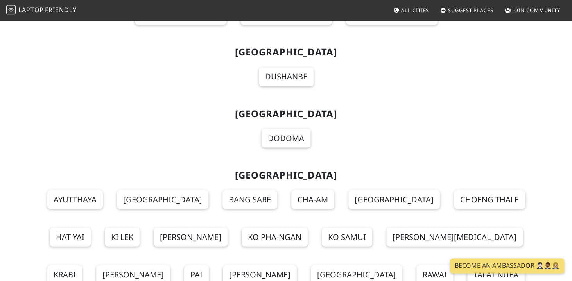  I want to click on span: All Cities, so click(415, 10).